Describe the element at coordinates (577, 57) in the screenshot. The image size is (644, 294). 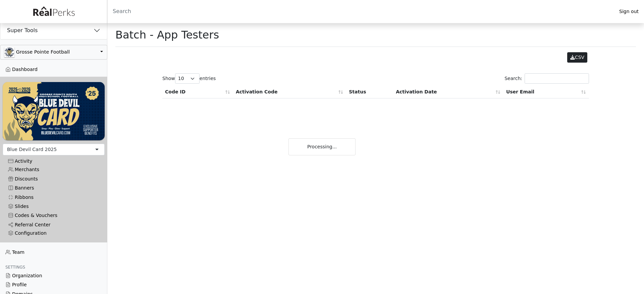
I see `button: CSV` at that location.